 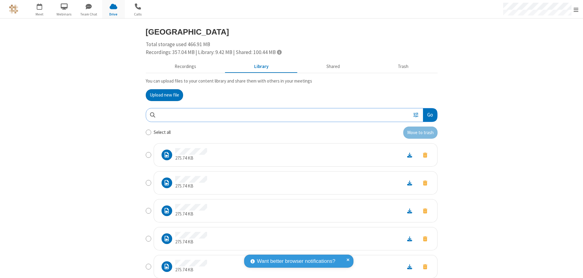 I want to click on button: Trash, so click(x=403, y=67).